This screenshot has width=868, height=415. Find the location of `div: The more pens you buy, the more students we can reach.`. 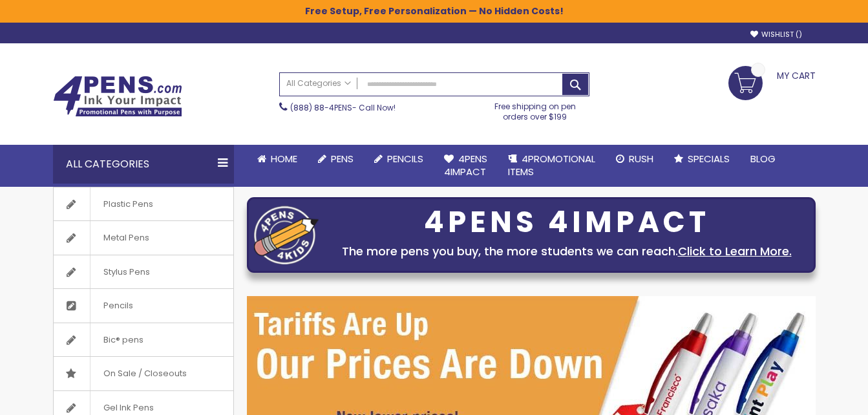

div: The more pens you buy, the more students we can reach. is located at coordinates (567, 251).